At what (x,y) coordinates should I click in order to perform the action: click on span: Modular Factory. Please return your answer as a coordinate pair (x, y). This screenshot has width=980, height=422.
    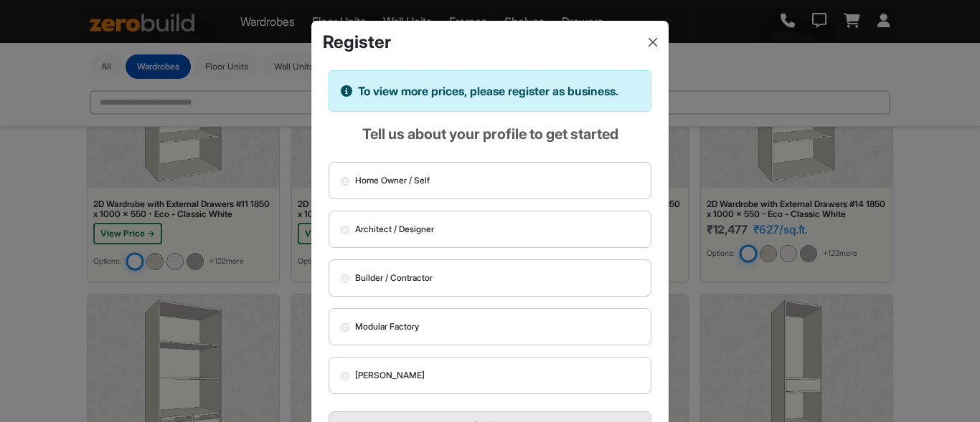
    Looking at the image, I should click on (387, 327).